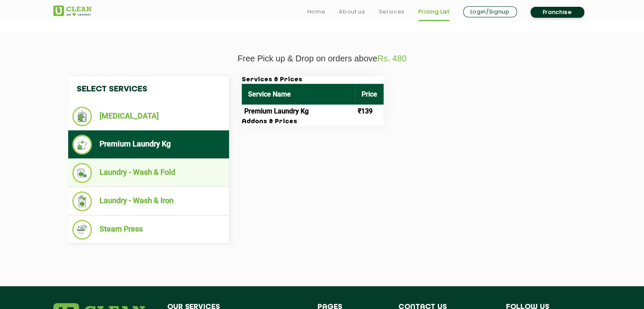 The height and width of the screenshot is (309, 644). What do you see at coordinates (322, 58) in the screenshot?
I see `p: Free Pick up & Drop on orders above` at bounding box center [322, 58].